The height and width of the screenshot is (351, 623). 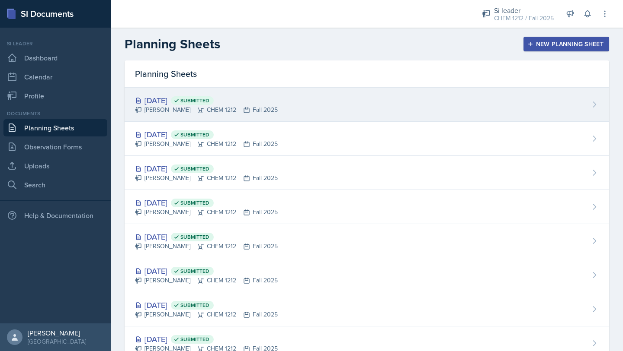 I want to click on a: Planning Sheets, so click(x=55, y=128).